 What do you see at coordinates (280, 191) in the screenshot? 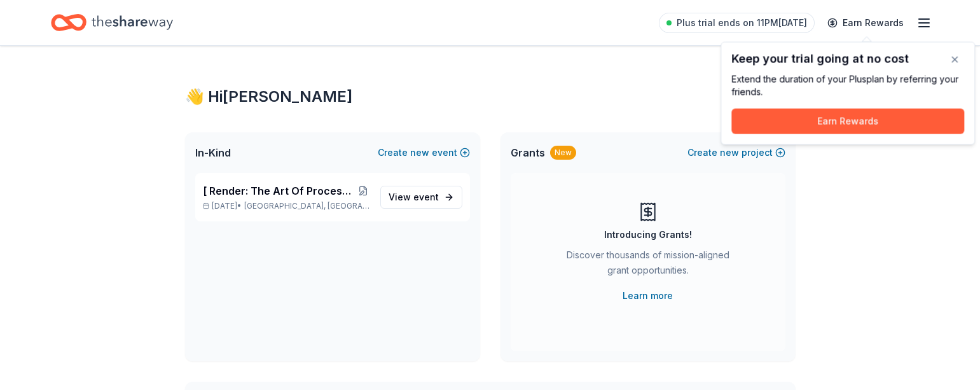
I see `span: [ Render: The Art Of Process ] Via Nashville Design Week` at bounding box center [280, 191].